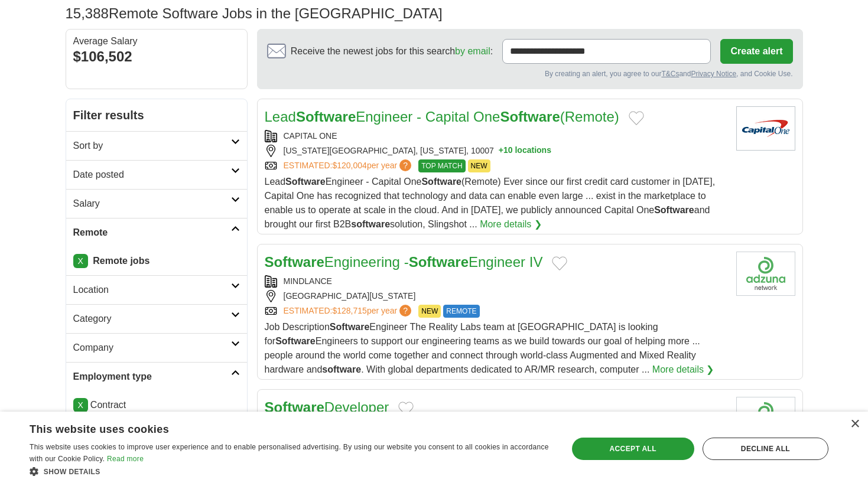 The height and width of the screenshot is (486, 868). I want to click on h2: Category, so click(152, 319).